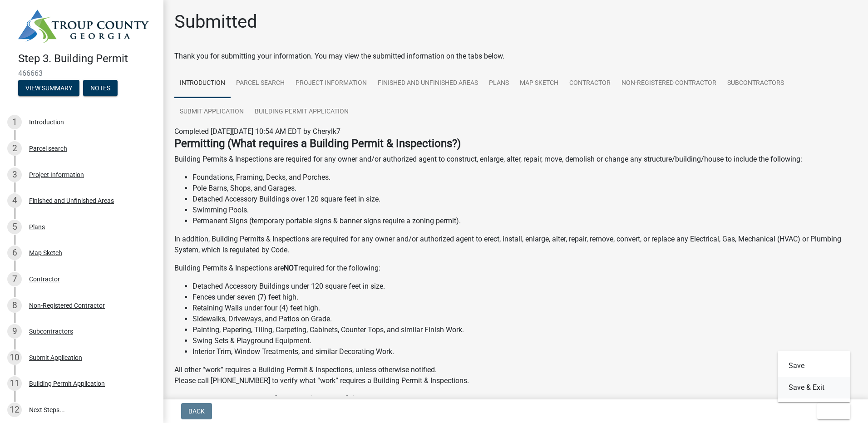 Image resolution: width=868 pixels, height=423 pixels. Describe the element at coordinates (755, 83) in the screenshot. I see `a: Subcontractors` at that location.